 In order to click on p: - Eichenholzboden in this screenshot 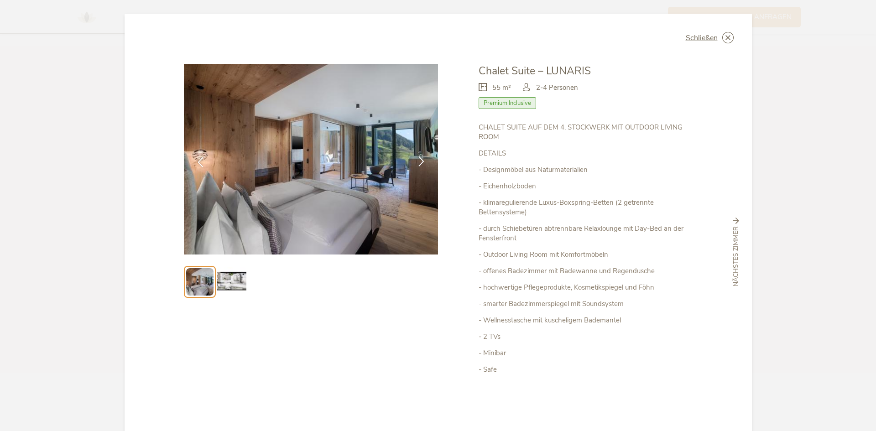, I will do `click(585, 186)`.